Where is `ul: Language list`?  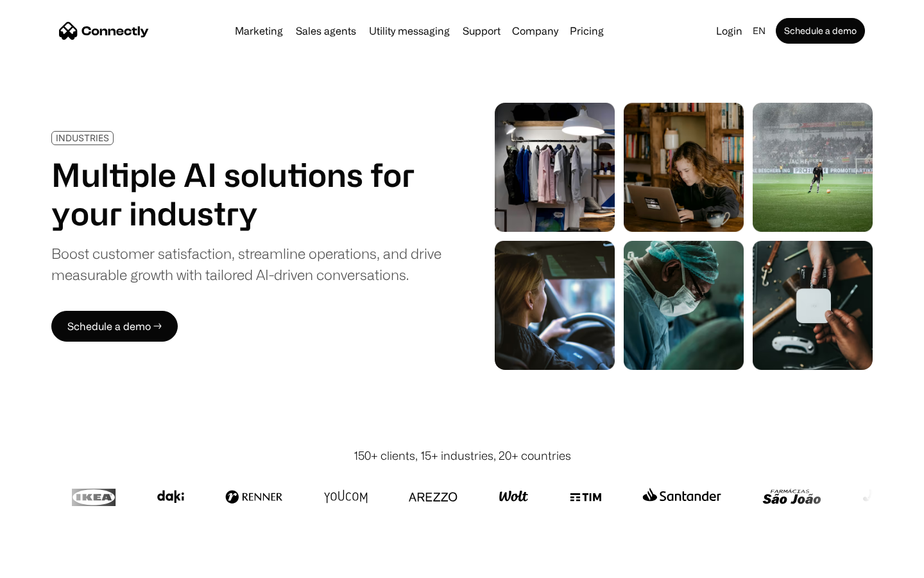 ul: Language list is located at coordinates (52, 564).